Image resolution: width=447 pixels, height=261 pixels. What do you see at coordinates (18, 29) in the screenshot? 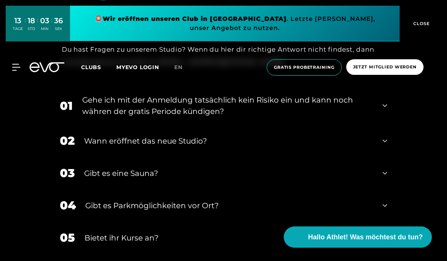
I see `div: TAGE` at bounding box center [18, 29].